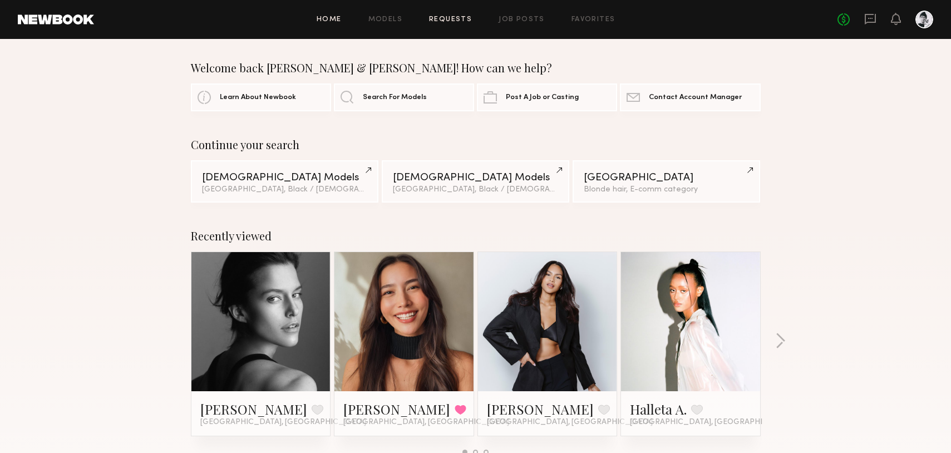 Image resolution: width=951 pixels, height=453 pixels. What do you see at coordinates (690, 97) in the screenshot?
I see `a: Contact Account Manager` at bounding box center [690, 97].